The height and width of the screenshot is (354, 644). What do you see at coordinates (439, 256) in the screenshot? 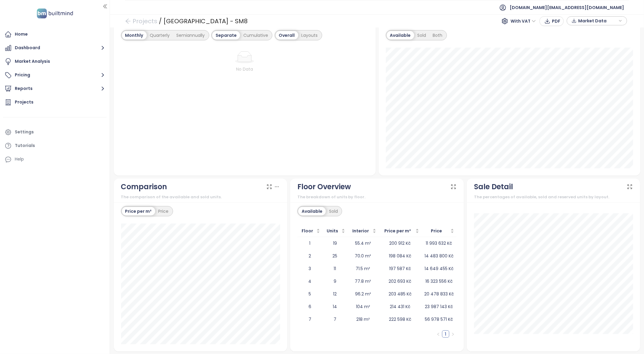
I see `td: 14 483 800 Kč` at bounding box center [439, 256].